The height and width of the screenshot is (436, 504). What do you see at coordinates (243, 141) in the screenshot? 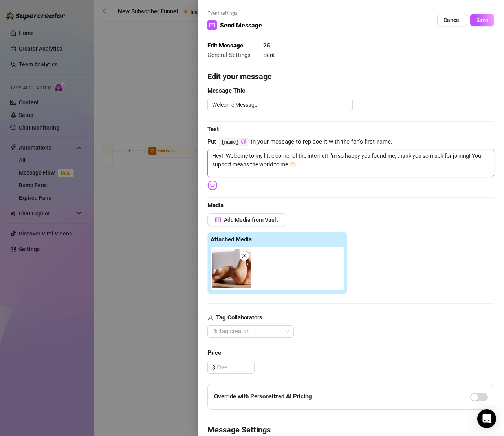
I see `span: copy` at bounding box center [243, 141].